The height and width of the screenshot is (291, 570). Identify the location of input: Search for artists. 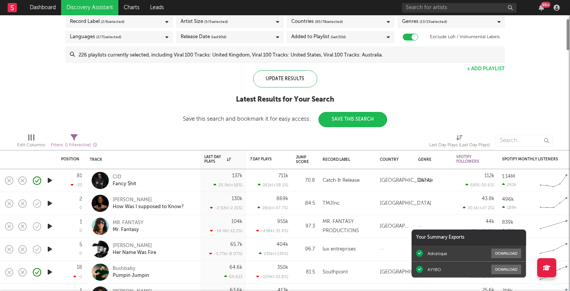
(459, 8).